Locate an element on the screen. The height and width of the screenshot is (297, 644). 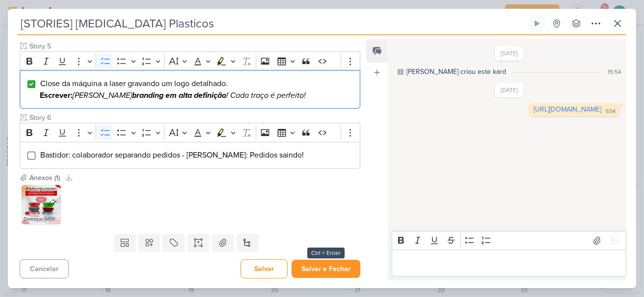
div: 6:54 is located at coordinates (611, 111).